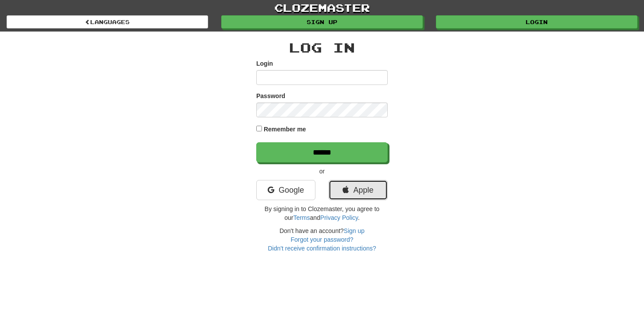  I want to click on a: Privacy Policy, so click(339, 217).